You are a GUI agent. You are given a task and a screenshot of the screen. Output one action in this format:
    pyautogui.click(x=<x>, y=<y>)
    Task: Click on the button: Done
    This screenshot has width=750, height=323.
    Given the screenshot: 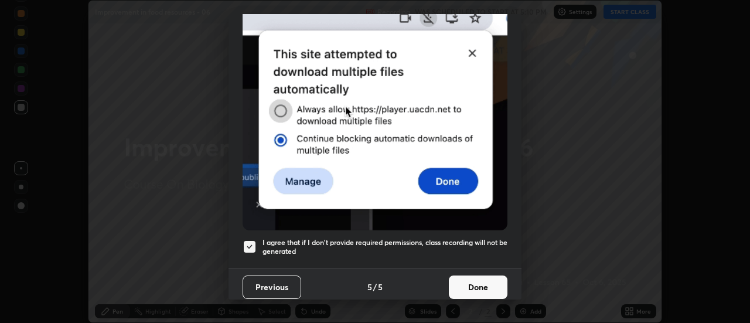 What is the action you would take?
    pyautogui.click(x=478, y=287)
    